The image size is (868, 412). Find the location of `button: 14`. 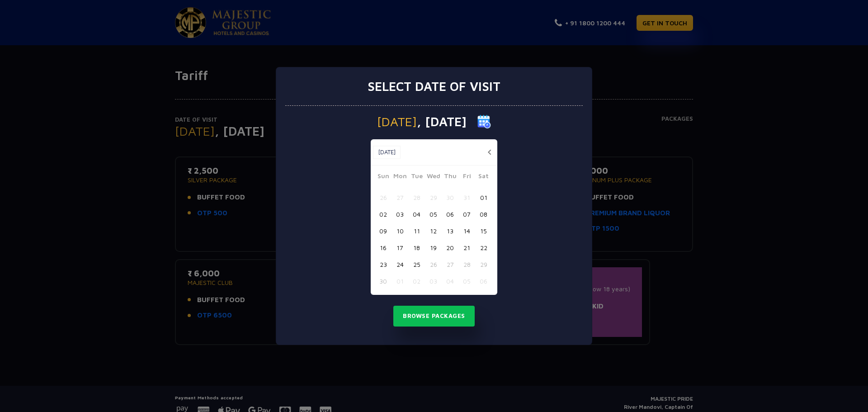

button: 14 is located at coordinates (467, 230).